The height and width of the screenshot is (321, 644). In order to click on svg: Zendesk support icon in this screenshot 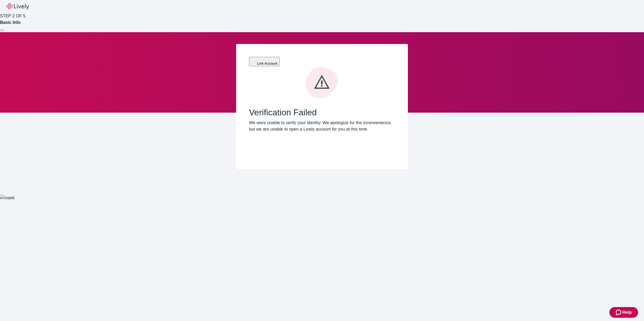, I will do `click(620, 312)`.